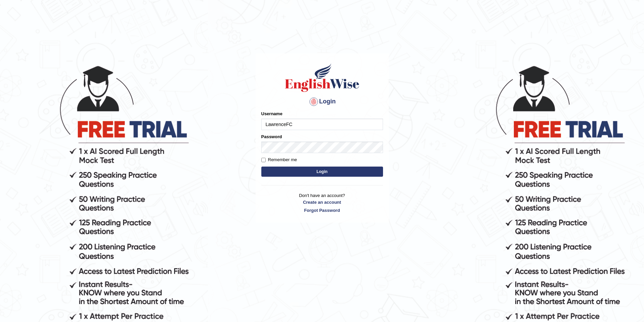  What do you see at coordinates (322, 202) in the screenshot?
I see `a: Create an account` at bounding box center [322, 202].